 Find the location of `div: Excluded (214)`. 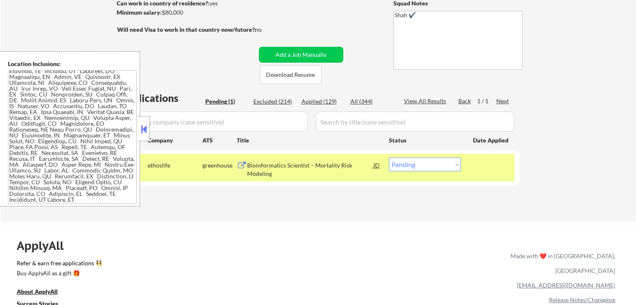

div: Excluded (214) is located at coordinates (274, 102).